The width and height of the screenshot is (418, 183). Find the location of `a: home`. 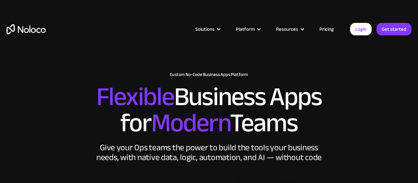

a: home is located at coordinates (26, 29).